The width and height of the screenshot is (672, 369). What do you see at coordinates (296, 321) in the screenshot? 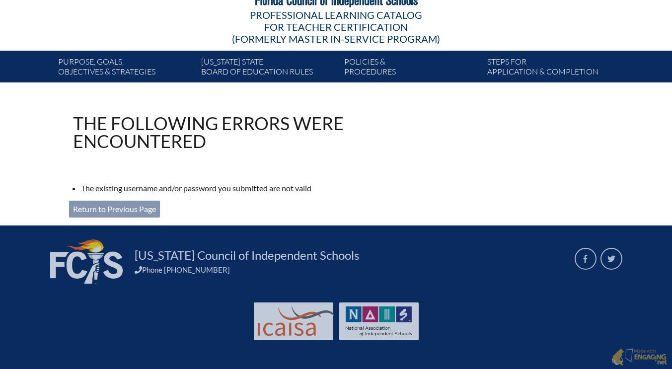
I see `img: Int'l Council Advancing Independent School Accreditation logo` at bounding box center [296, 321].